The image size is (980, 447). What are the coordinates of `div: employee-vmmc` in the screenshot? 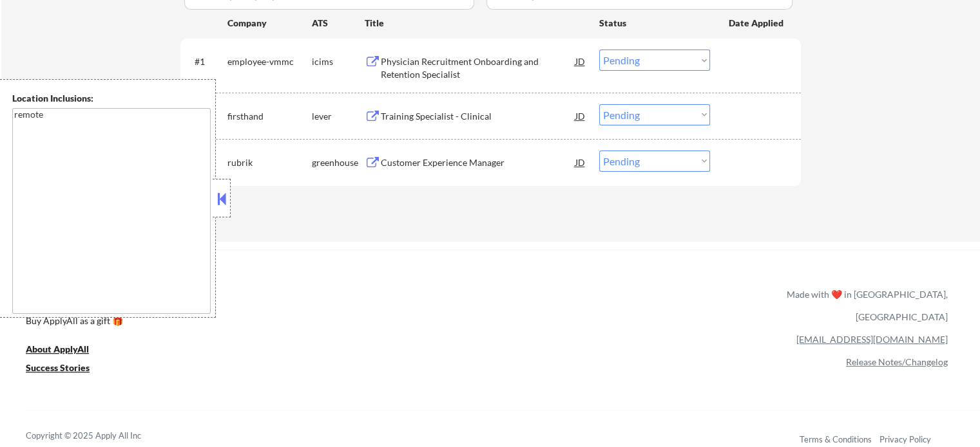 It's located at (269, 61).